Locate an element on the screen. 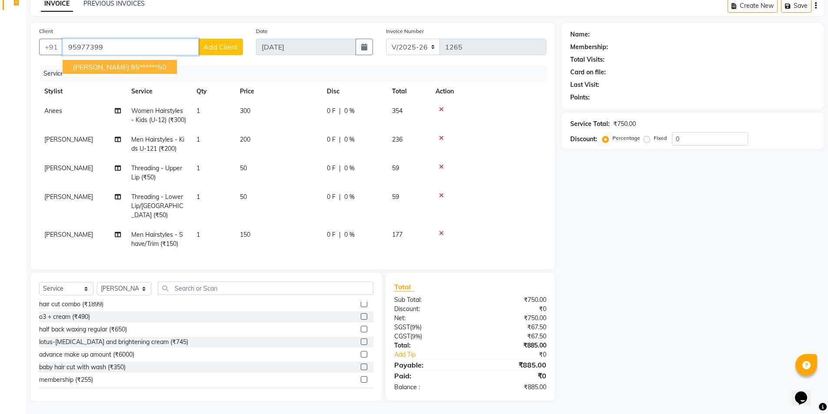  div: Paid: is located at coordinates (429, 376).